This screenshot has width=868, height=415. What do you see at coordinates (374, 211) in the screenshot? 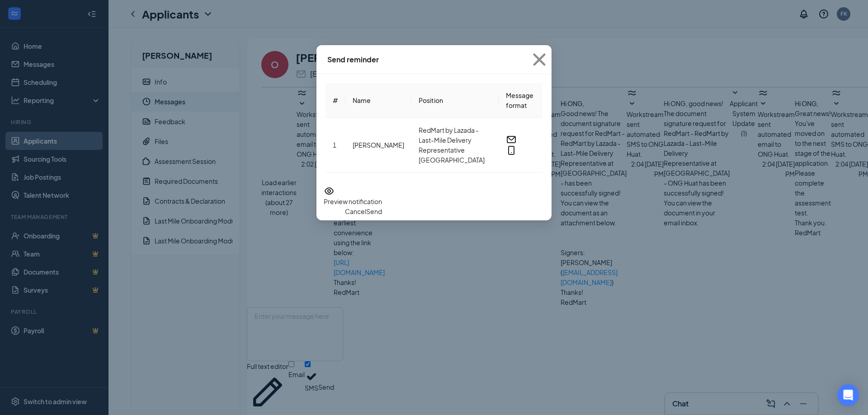
I see `button: Send` at bounding box center [374, 211].